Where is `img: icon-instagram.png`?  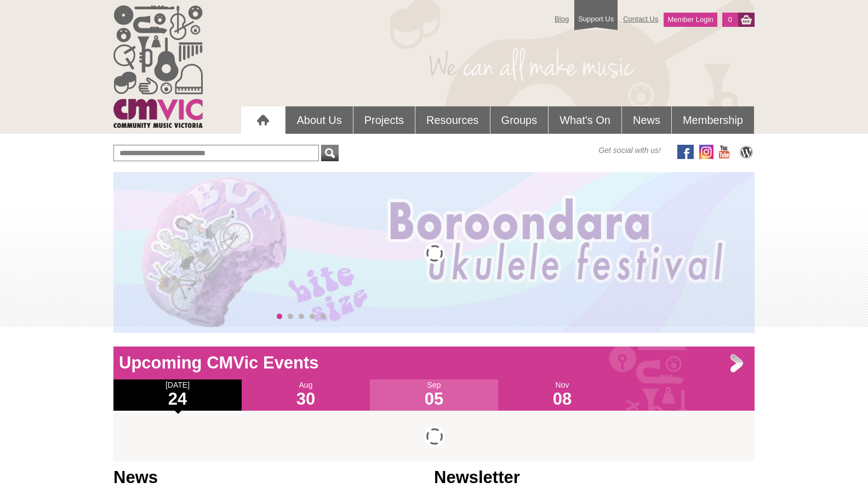 img: icon-instagram.png is located at coordinates (706, 152).